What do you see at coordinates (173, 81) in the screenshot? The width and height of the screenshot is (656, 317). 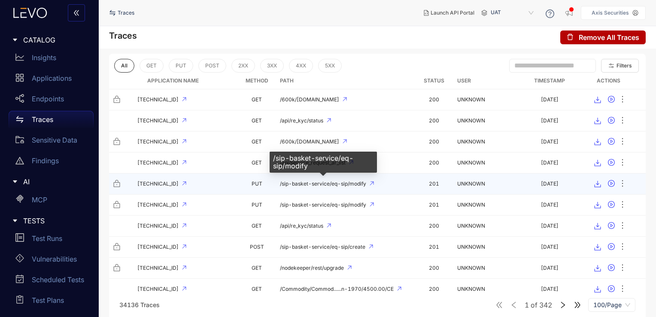 I see `th: Application Name` at bounding box center [173, 81].